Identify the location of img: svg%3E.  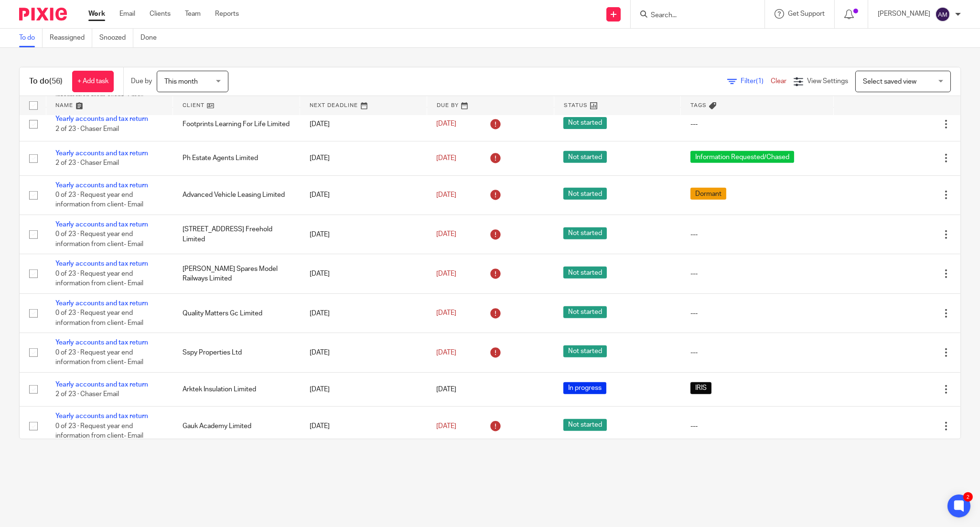
(942, 15).